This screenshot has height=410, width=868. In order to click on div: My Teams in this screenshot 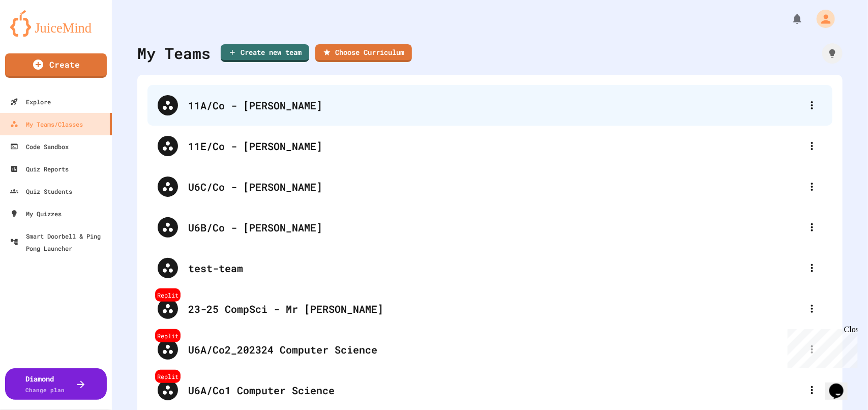, I will do `click(174, 53)`.